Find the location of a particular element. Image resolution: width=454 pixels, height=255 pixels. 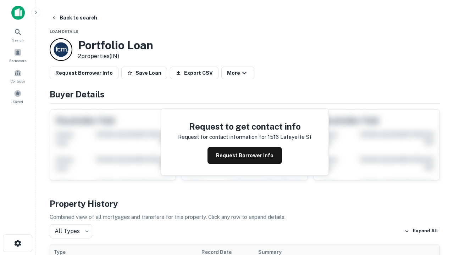

div: Borrowers is located at coordinates (18, 55).